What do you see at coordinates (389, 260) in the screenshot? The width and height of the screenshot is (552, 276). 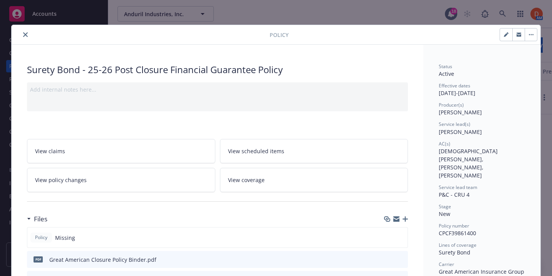 I see `button: download file` at bounding box center [389, 260].